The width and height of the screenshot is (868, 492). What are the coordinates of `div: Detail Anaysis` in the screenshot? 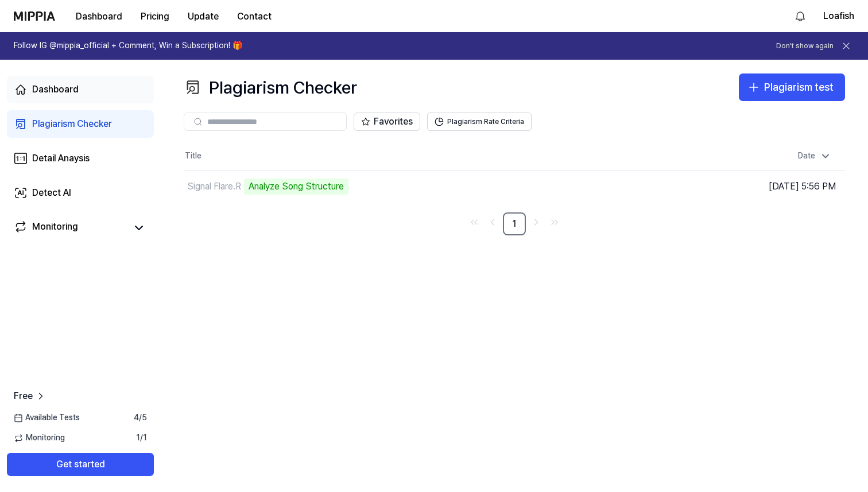 It's located at (61, 158).